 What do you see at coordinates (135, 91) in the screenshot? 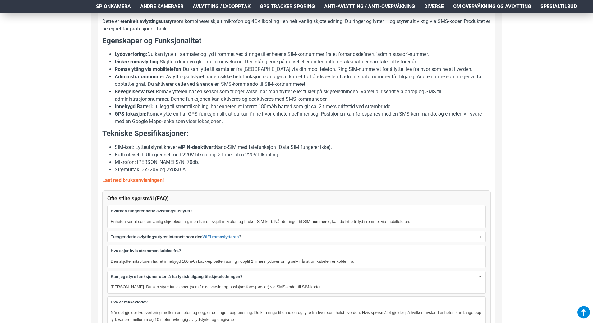
I see `strong: Bevegelsesvarsel:` at bounding box center [135, 91].